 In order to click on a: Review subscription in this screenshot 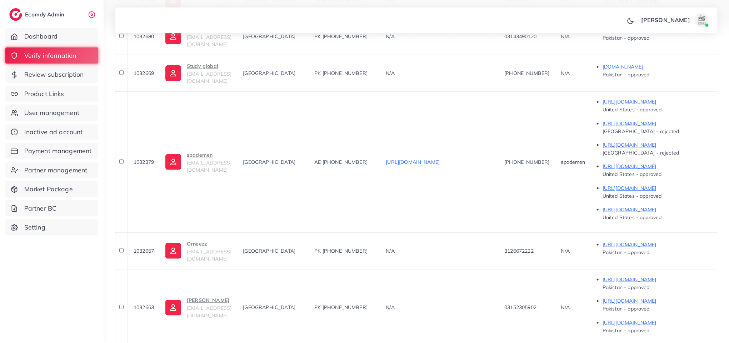, I will do `click(52, 75)`.